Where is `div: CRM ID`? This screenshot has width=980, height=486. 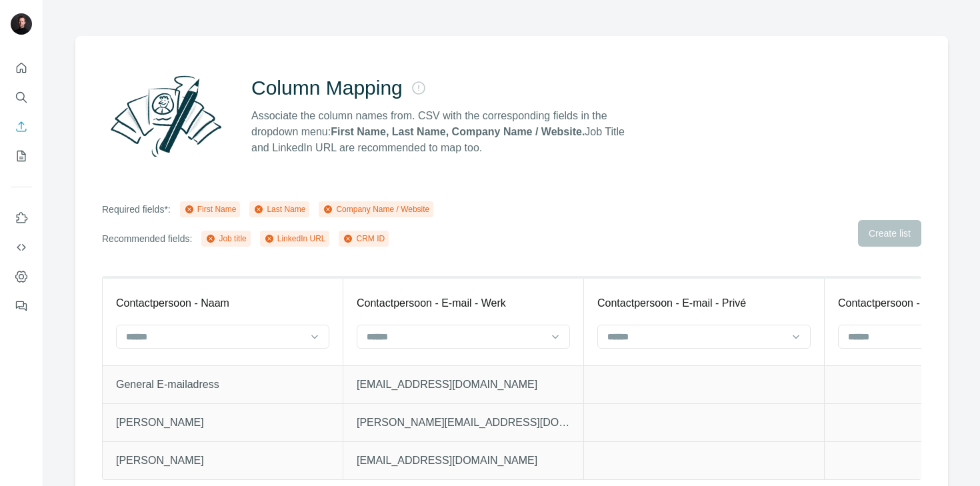
div: CRM ID is located at coordinates (363, 239).